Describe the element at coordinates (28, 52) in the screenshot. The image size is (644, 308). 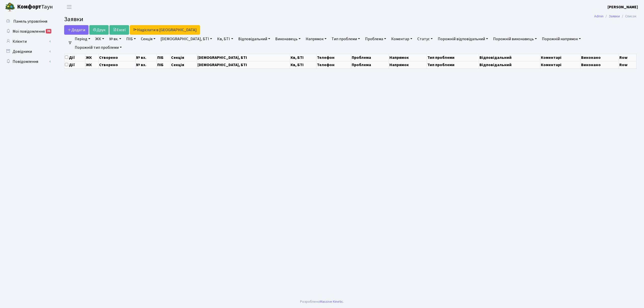
I see `a: Довідники` at that location.